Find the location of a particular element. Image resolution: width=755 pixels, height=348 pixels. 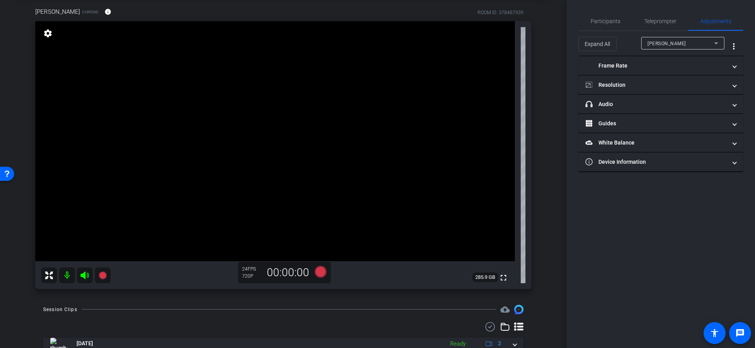

mat-expansion-panel-header: Resolution is located at coordinates (661, 85).